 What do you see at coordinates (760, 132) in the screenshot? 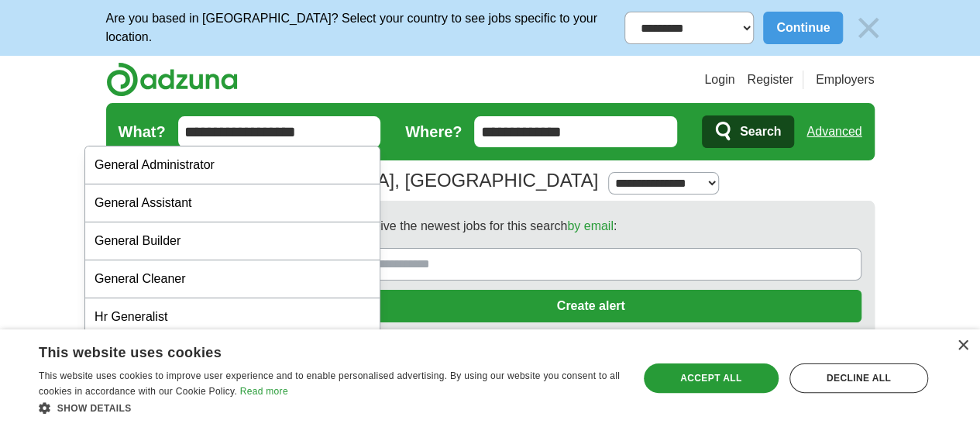
I see `span: Search` at bounding box center [760, 132].